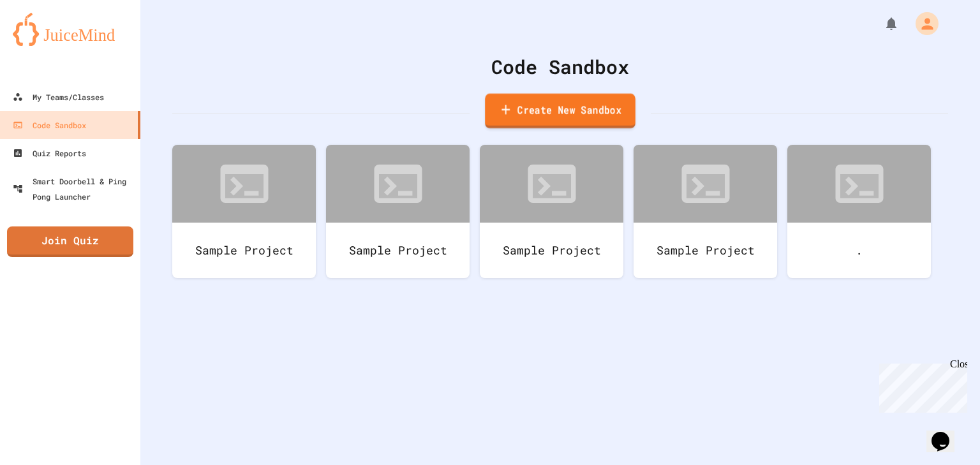  Describe the element at coordinates (58, 97) in the screenshot. I see `div: My Teams/Classes` at that location.